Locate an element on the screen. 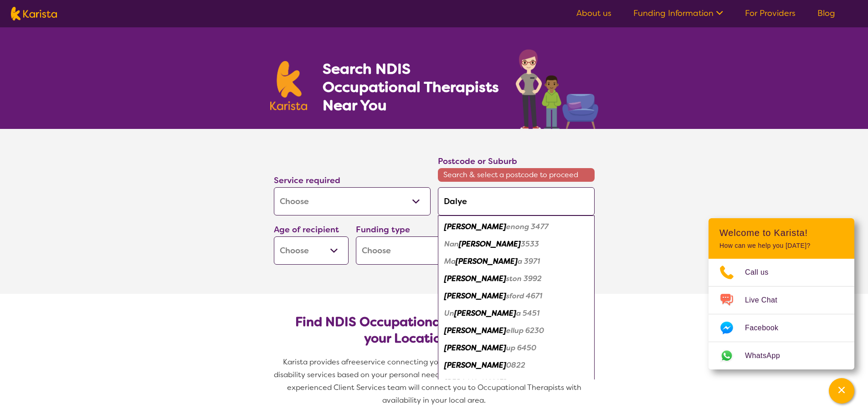  span: Live Chat is located at coordinates (766, 300).